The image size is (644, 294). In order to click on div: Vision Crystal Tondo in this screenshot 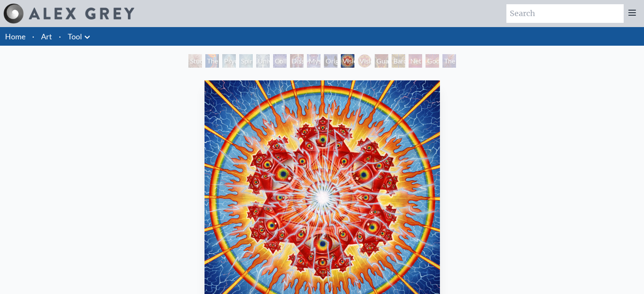, I will do `click(365, 61)`.